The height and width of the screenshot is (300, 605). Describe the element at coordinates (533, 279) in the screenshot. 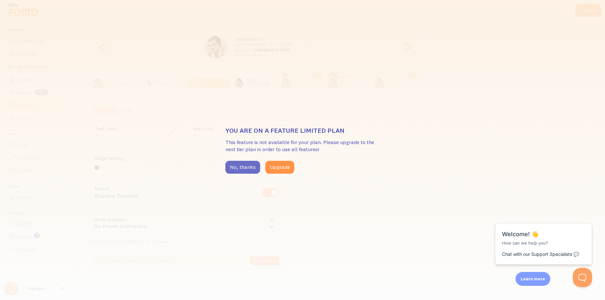

I see `div: Learn more` at that location.